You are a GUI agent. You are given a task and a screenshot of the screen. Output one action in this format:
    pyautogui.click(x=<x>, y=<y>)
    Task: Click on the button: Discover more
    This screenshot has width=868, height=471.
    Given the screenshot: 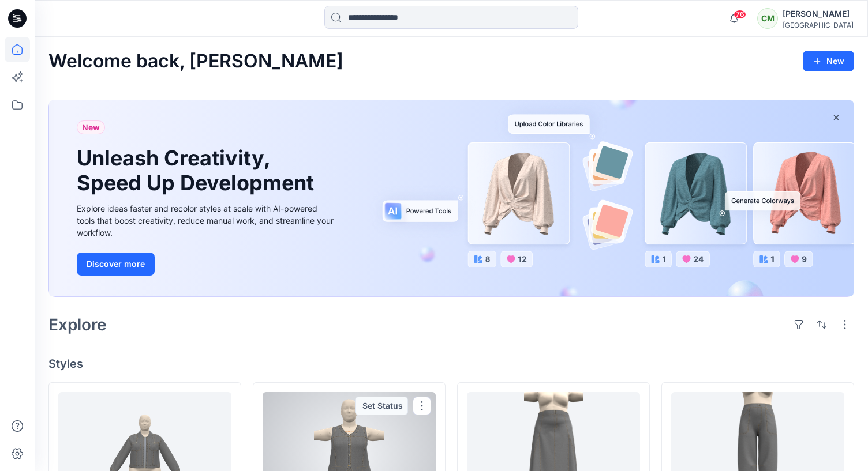 What is the action you would take?
    pyautogui.click(x=116, y=264)
    